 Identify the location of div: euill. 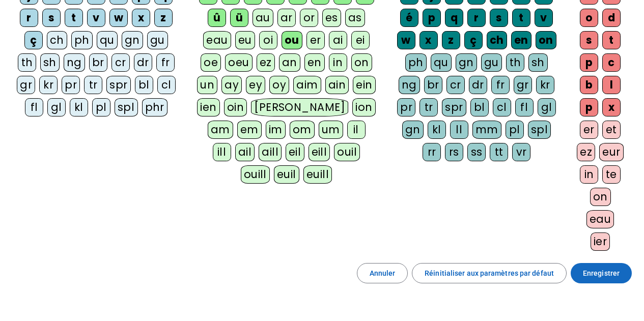
(318, 175).